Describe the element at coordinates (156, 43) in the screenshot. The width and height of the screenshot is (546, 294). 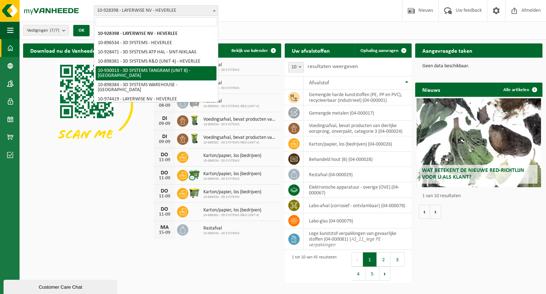
I see `li: 10-896534 - 3D SYSTEMS - HEVERLEE` at that location.